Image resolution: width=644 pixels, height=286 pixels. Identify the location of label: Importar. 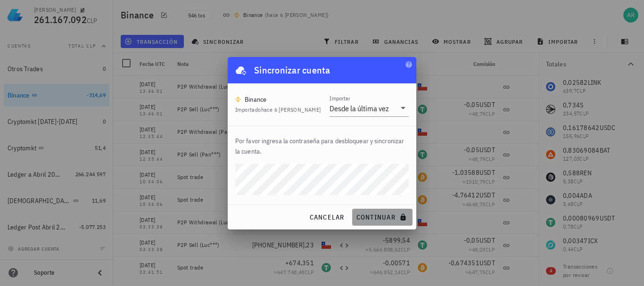
(340, 98).